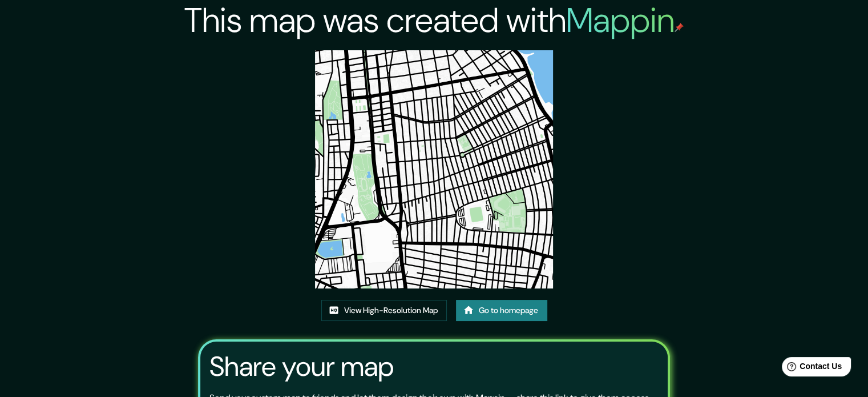 The height and width of the screenshot is (397, 868). I want to click on a: Go to homepage, so click(502, 311).